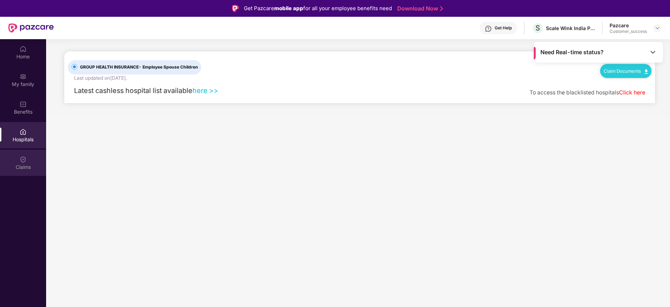  I want to click on a: Claim Documents, so click(626, 71).